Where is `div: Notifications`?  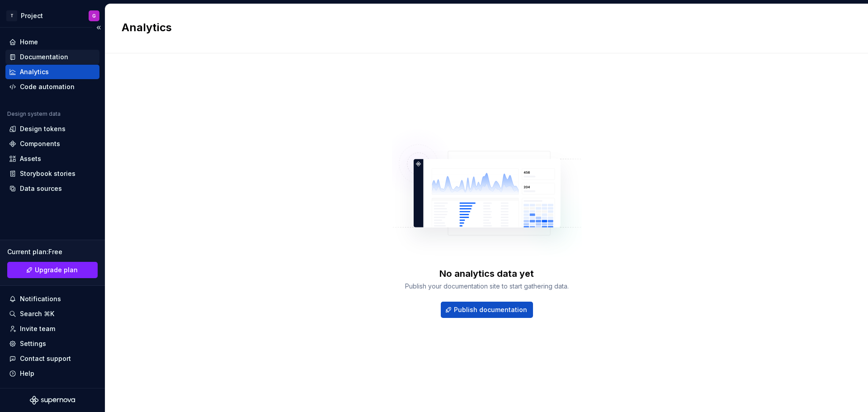 div: Notifications is located at coordinates (40, 299).